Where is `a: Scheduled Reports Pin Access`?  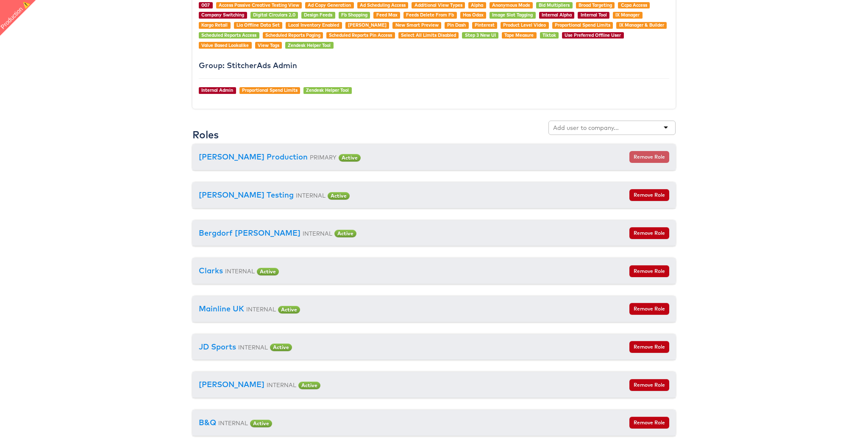 a: Scheduled Reports Pin Access is located at coordinates (360, 35).